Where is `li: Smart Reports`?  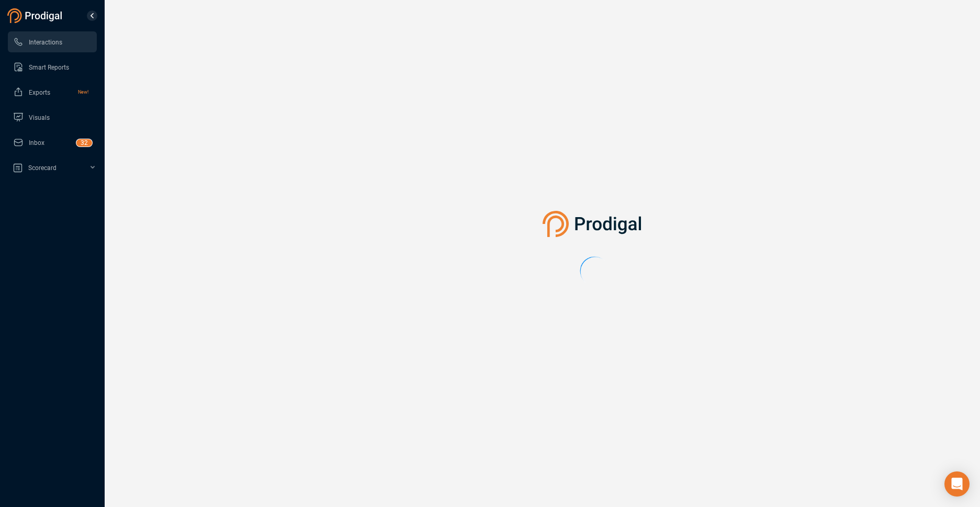
li: Smart Reports is located at coordinates (52, 67).